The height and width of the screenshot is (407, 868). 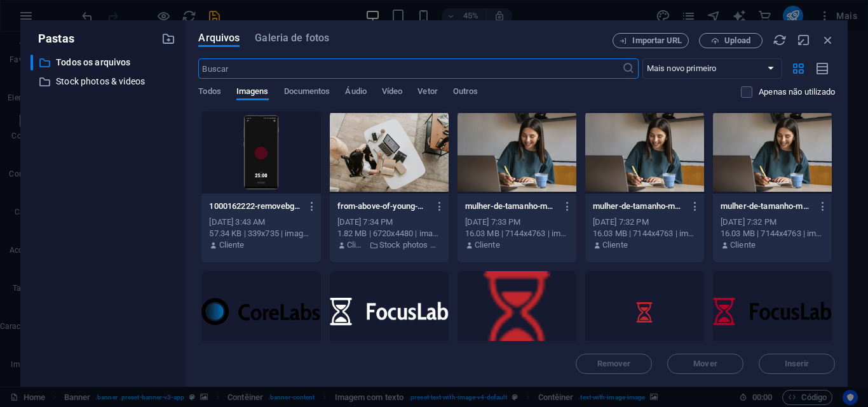 What do you see at coordinates (410, 68) in the screenshot?
I see `input: Buscar` at bounding box center [410, 68].